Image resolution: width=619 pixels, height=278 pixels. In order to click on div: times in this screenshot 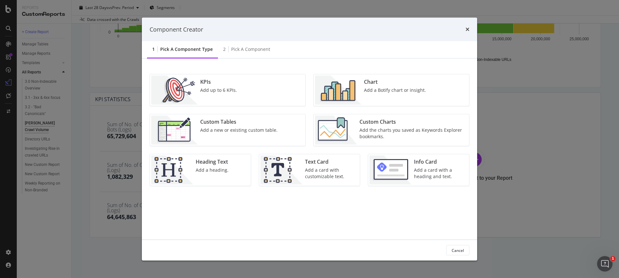, I will do `click(467, 29)`.